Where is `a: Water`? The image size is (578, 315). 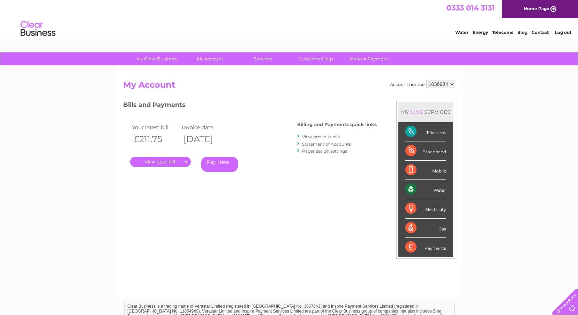 a: Water is located at coordinates (462, 32).